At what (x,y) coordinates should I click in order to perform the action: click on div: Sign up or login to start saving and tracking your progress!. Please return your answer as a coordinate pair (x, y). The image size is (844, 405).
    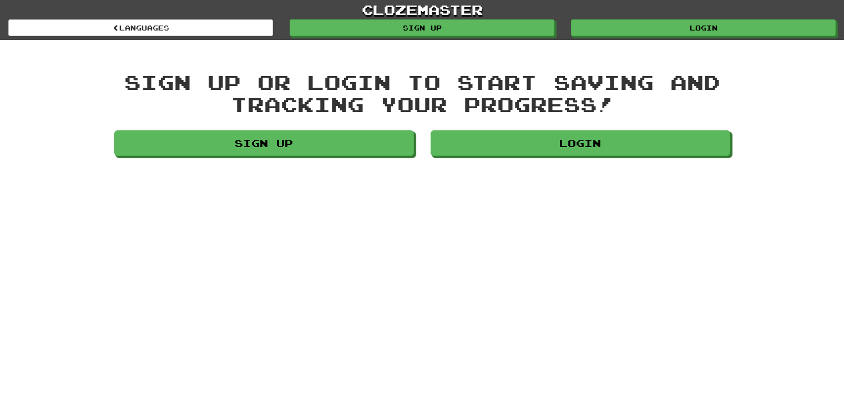
    Looking at the image, I should click on (422, 93).